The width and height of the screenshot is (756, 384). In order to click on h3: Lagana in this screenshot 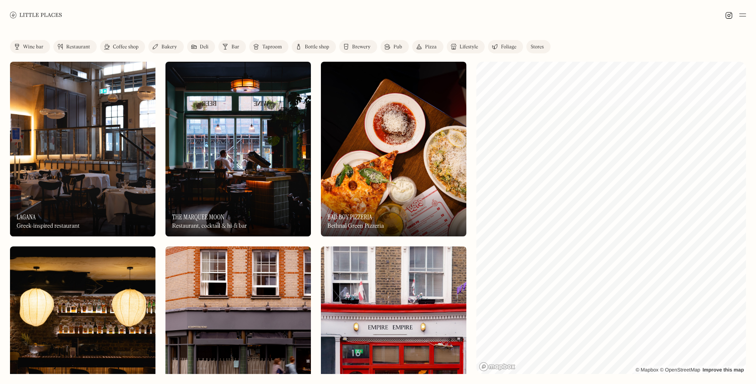, I will do `click(26, 217)`.